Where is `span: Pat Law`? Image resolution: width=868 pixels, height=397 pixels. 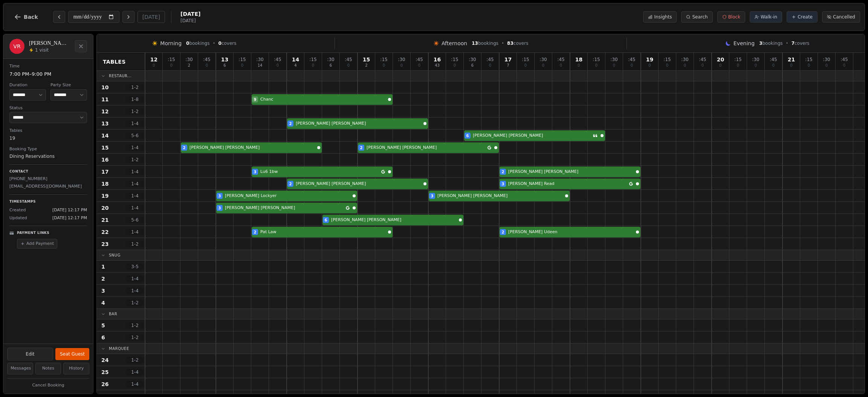 span: Pat Law is located at coordinates (323, 232).